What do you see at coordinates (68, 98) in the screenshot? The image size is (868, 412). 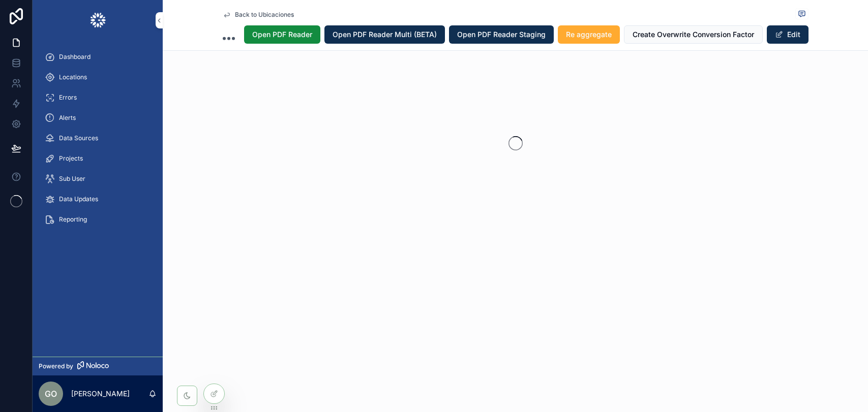 I see `span: Errors` at bounding box center [68, 98].